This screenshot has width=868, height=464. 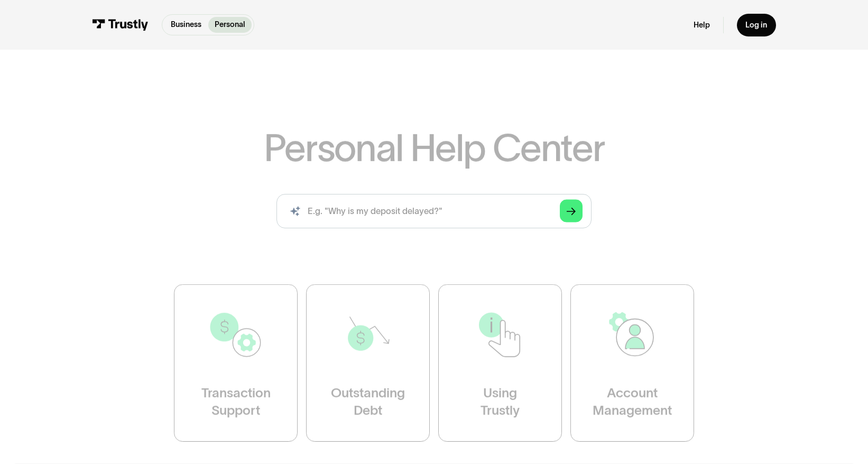 I want to click on a: Personal, so click(x=230, y=25).